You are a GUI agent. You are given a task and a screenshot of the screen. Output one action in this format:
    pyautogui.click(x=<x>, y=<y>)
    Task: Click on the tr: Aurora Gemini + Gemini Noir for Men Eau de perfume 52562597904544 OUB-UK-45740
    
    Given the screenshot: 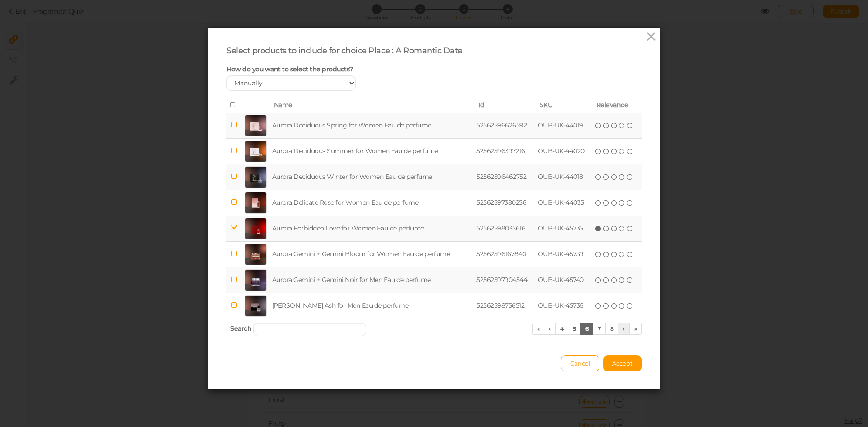 What is the action you would take?
    pyautogui.click(x=434, y=280)
    